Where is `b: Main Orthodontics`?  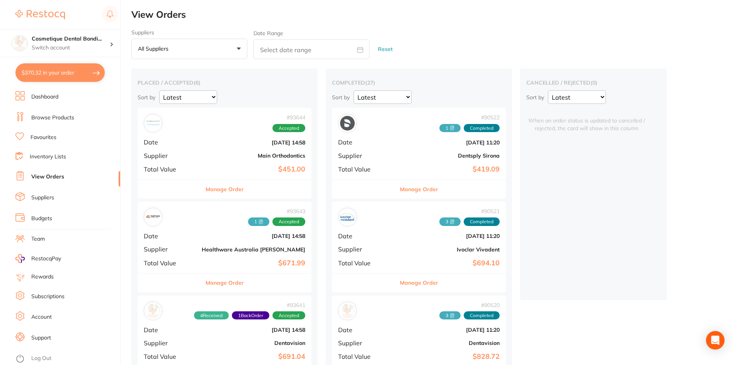
b: Main Orthodontics is located at coordinates (253, 156).